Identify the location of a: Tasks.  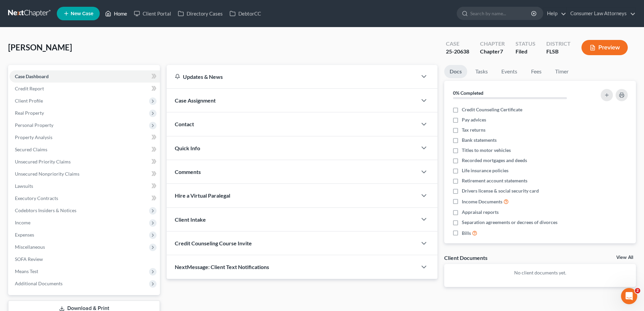
(481, 71).